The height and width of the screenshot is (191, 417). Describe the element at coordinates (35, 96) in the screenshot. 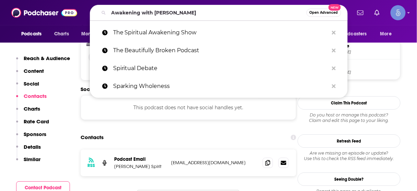

I see `p: Contacts` at that location.